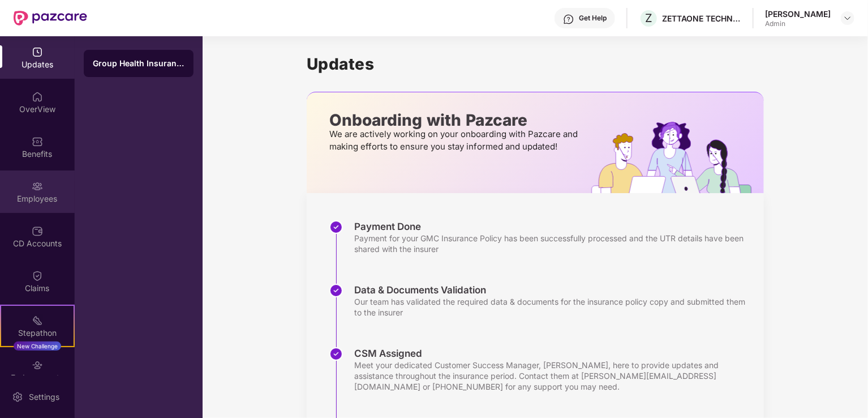 The height and width of the screenshot is (418, 868). I want to click on div: Get Help, so click(593, 18).